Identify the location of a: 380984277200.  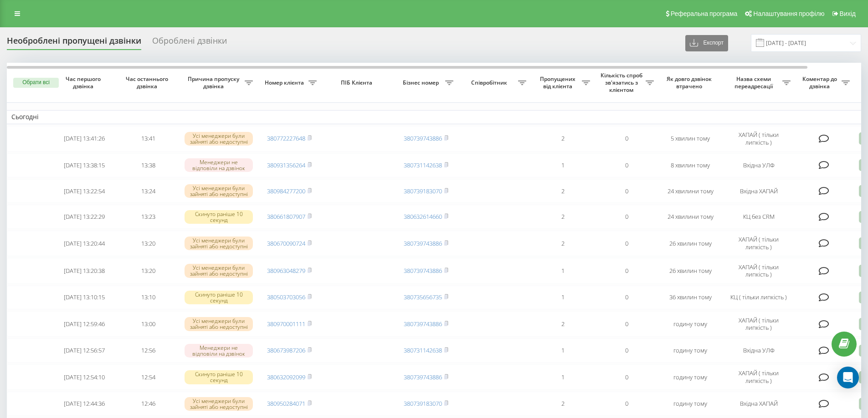
(286, 191).